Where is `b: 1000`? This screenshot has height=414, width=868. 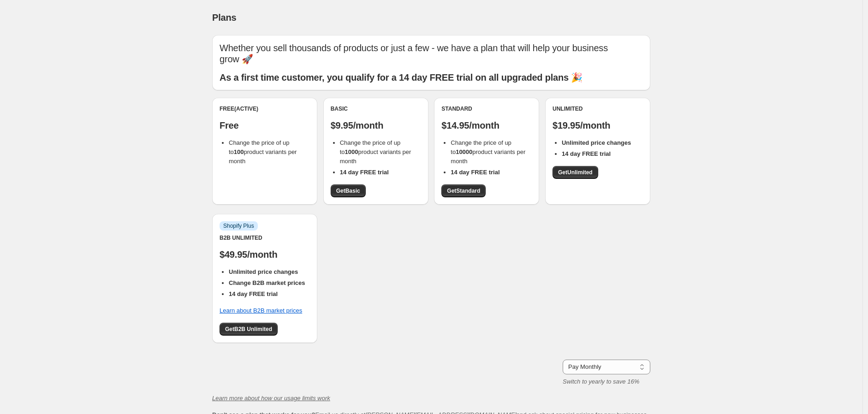 b: 1000 is located at coordinates (351, 152).